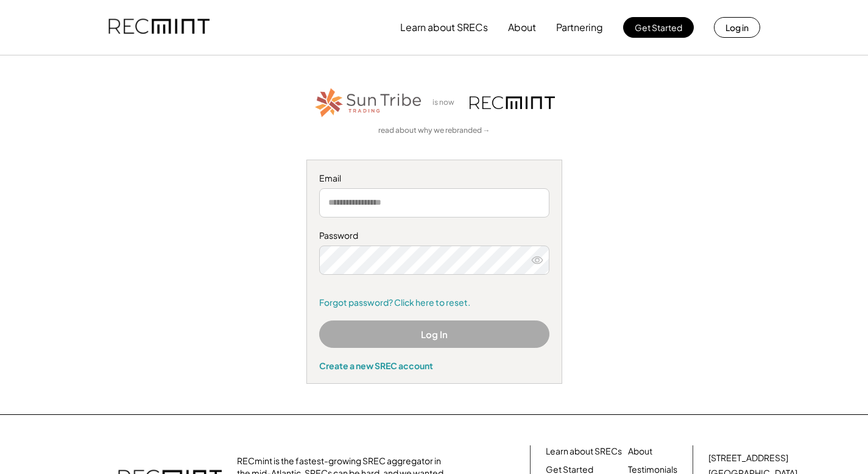 This screenshot has height=474, width=868. Describe the element at coordinates (434, 334) in the screenshot. I see `button: Log In` at that location.